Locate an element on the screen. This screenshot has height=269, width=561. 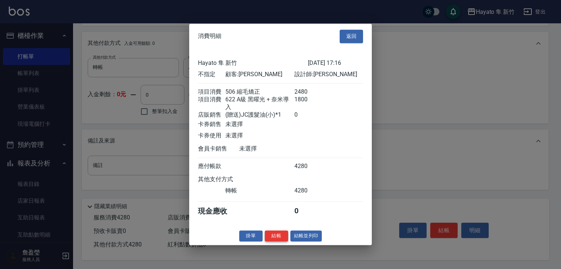
div: (贈送)JC護髮油(小)*1 is located at coordinates (260, 115).